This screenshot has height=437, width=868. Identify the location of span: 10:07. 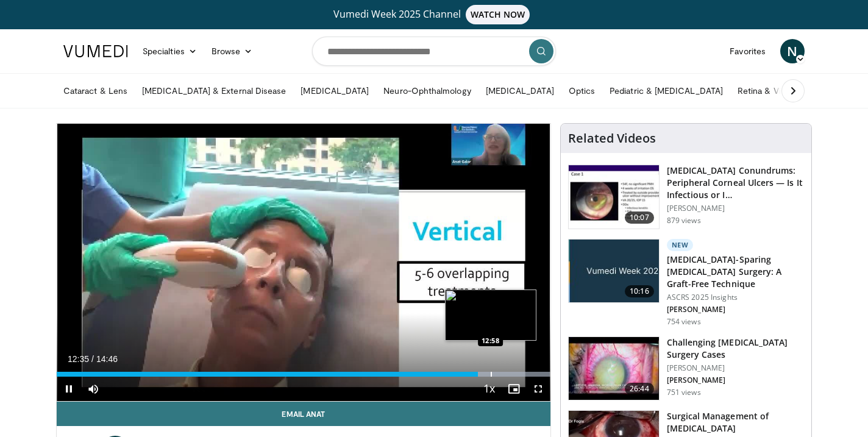
(639, 217).